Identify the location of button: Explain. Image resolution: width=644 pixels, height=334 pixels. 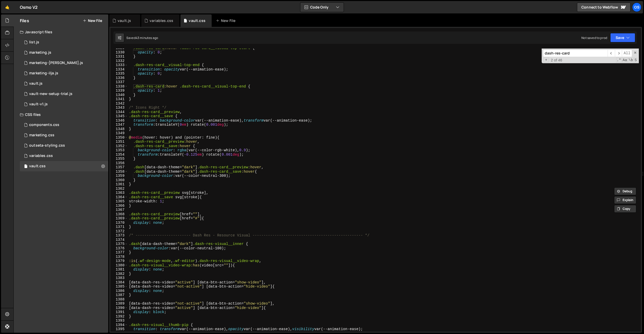
(625, 200).